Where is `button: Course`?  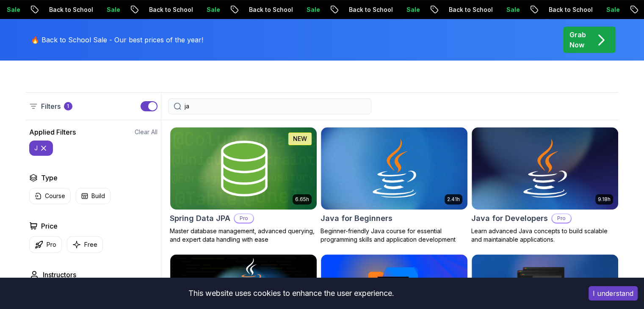 button: Course is located at coordinates (50, 196).